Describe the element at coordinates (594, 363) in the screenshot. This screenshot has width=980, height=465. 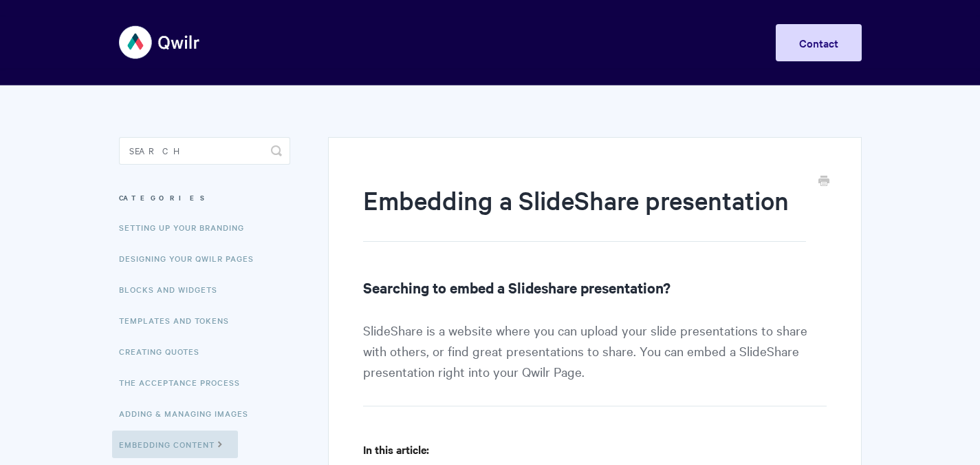
I see `p: SlideShare is a website where you can upload your slide presentations to share with others, or fi...` at that location.